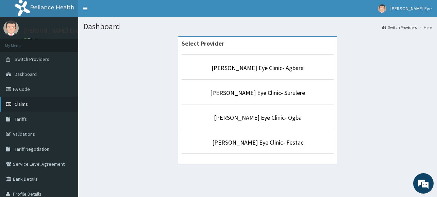 The image size is (437, 197). Describe the element at coordinates (26, 74) in the screenshot. I see `span: Dashboard` at that location.